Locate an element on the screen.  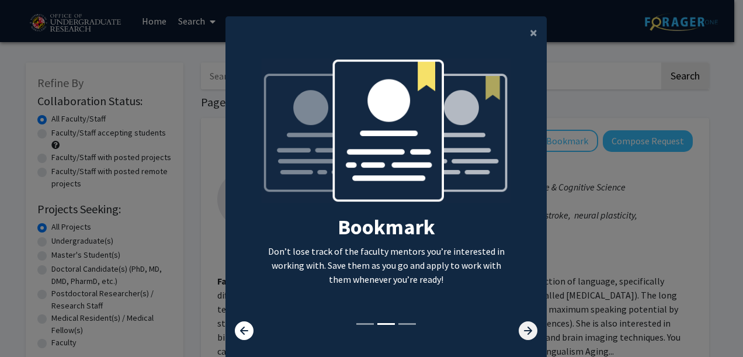
h2: Bookmark is located at coordinates (386, 227).